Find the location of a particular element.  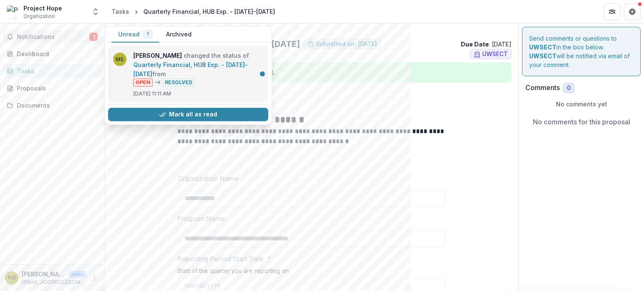

div: Project Hope is located at coordinates (43, 8).